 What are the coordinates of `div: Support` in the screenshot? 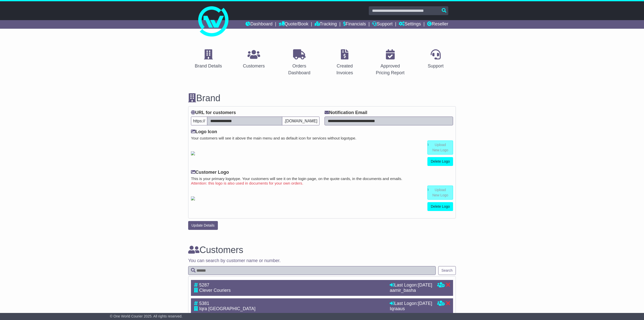 It's located at (435, 66).